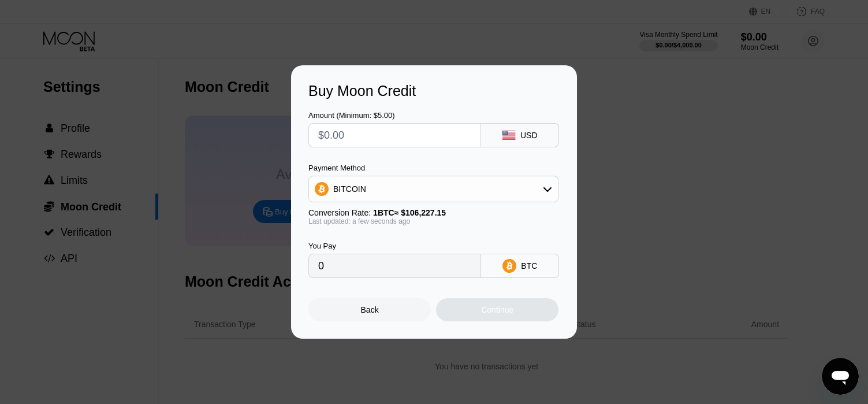  Describe the element at coordinates (433, 167) in the screenshot. I see `div: Payment Method` at that location.